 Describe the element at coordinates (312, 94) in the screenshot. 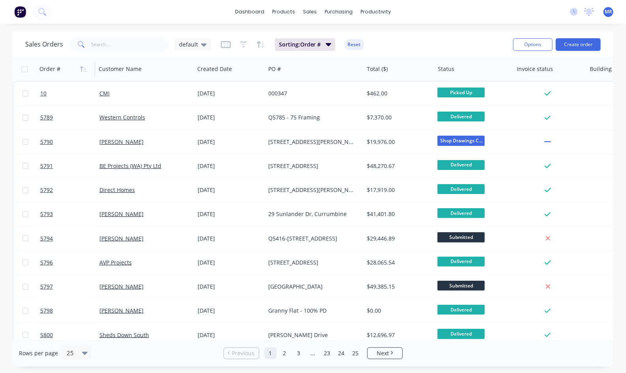

I see `div: 000347` at that location.